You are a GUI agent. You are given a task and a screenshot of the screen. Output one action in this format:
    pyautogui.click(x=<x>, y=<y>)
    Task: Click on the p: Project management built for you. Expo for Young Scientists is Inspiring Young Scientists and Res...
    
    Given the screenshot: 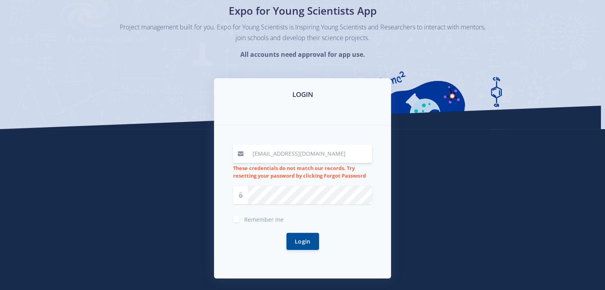 What is the action you would take?
    pyautogui.click(x=302, y=33)
    